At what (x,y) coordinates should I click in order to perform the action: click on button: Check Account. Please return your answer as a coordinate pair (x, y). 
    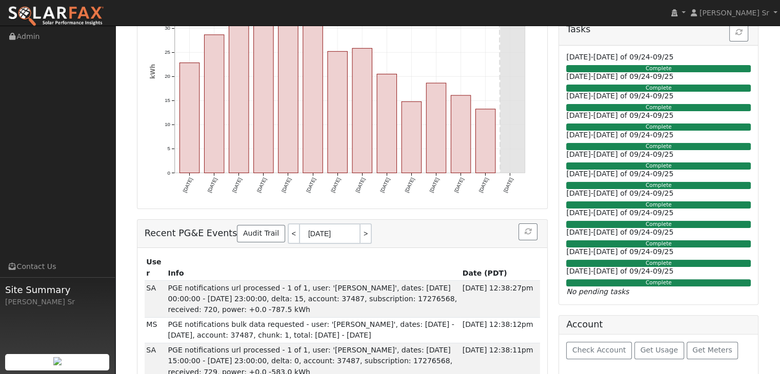
    Looking at the image, I should click on (599, 351).